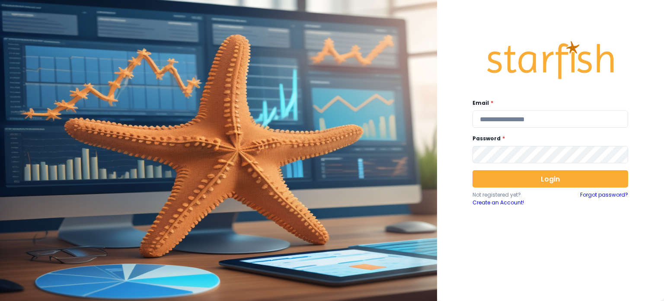 Image resolution: width=664 pixels, height=301 pixels. What do you see at coordinates (604, 198) in the screenshot?
I see `a: Forgot password?` at bounding box center [604, 198].